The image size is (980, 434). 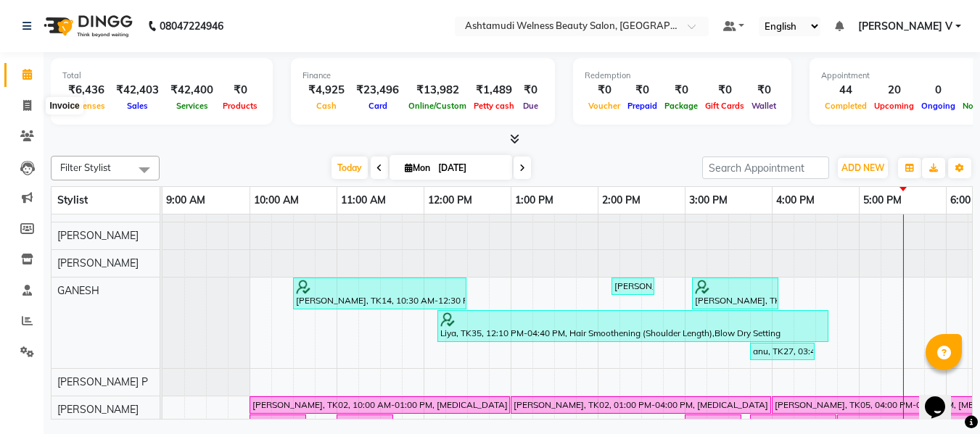 What do you see at coordinates (894, 90) in the screenshot?
I see `div: 20` at bounding box center [894, 90].